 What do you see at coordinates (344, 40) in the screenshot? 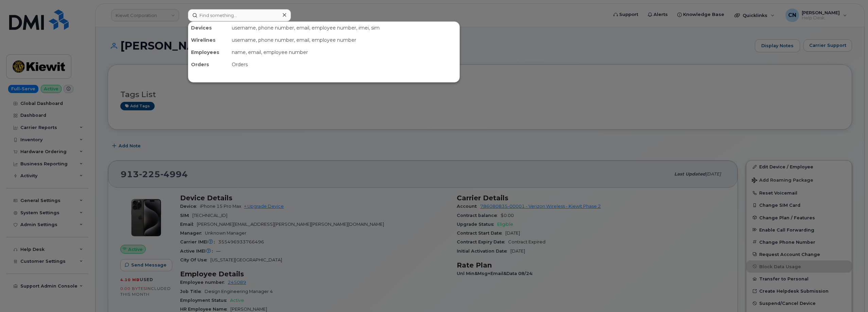
I see `div: username, phone number, email, employee number` at bounding box center [344, 40].